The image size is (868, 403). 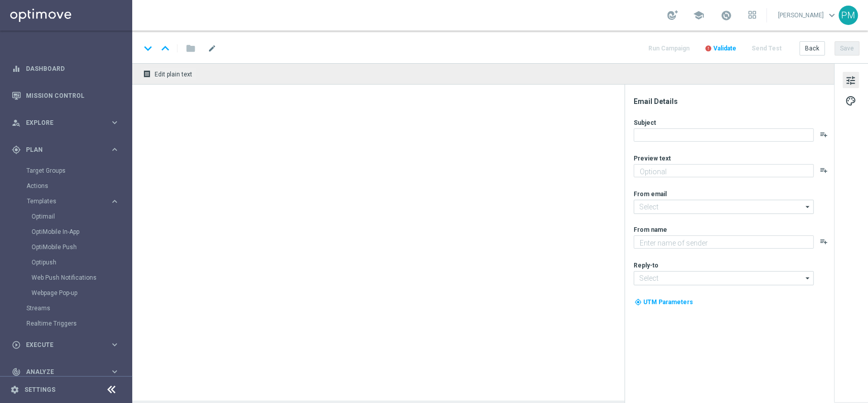 I want to click on span: keyboard_arrow_down, so click(x=832, y=16).